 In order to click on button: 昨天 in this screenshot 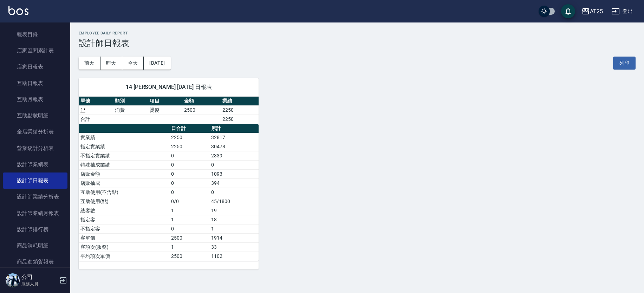, I will do `click(111, 63)`.